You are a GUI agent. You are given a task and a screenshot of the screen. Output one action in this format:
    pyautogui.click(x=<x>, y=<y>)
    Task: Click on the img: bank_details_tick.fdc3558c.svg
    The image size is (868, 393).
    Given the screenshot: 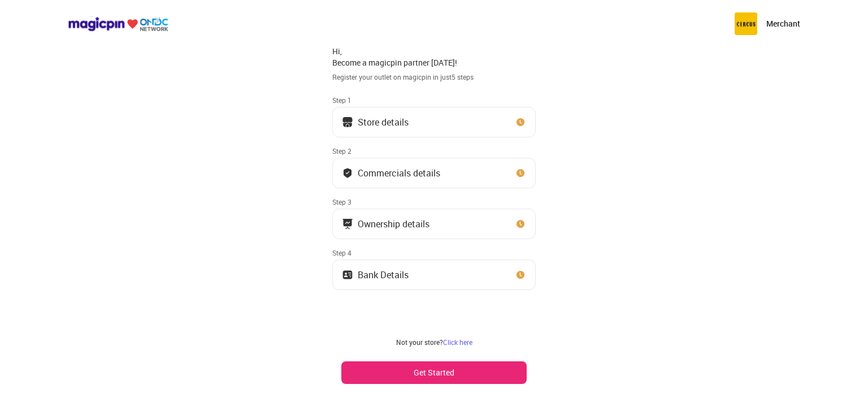 What is the action you would take?
    pyautogui.click(x=347, y=173)
    